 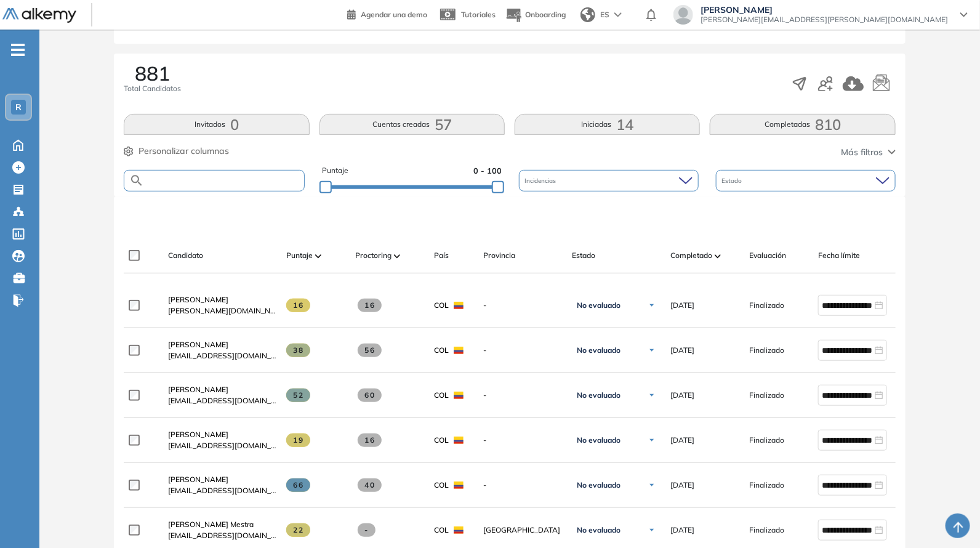 I want to click on img: Logo, so click(x=39, y=15).